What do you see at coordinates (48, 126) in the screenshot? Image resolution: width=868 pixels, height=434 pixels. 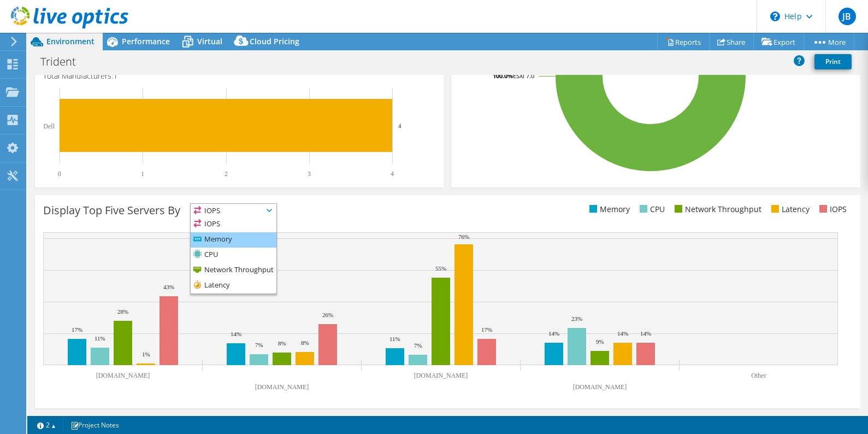 I see `text: Dell` at bounding box center [48, 126].